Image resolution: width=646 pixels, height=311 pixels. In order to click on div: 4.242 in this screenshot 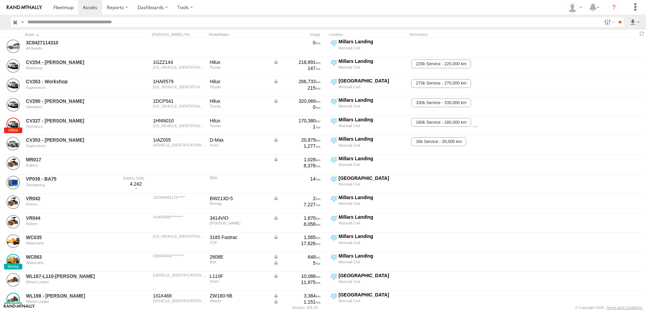, I will do `click(136, 183)`.